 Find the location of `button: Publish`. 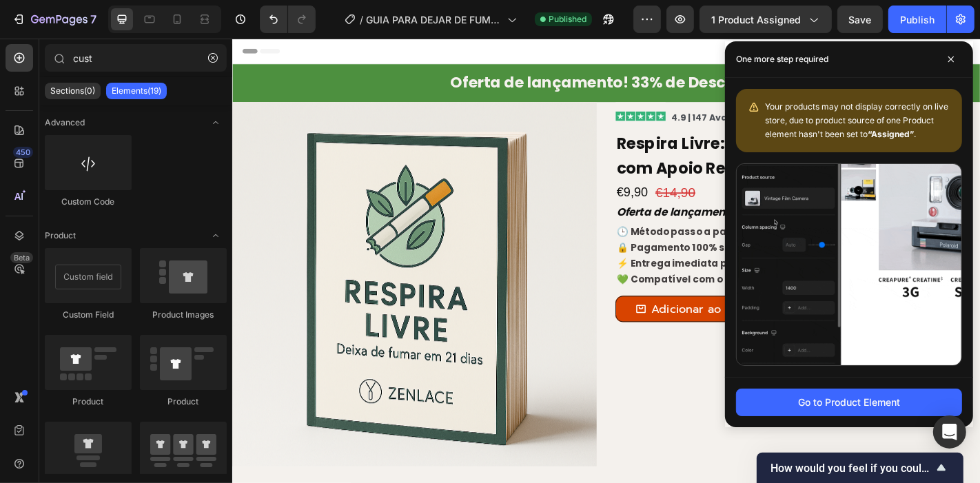

button: Publish is located at coordinates (918, 19).